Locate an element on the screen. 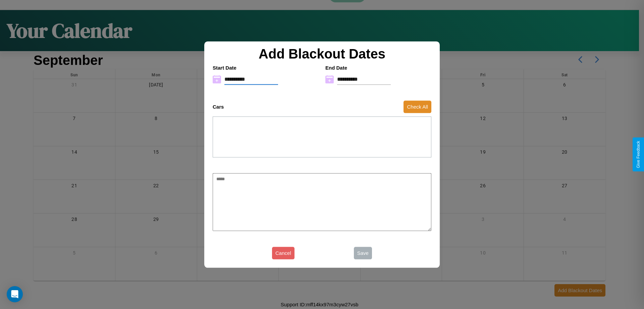 Image resolution: width=644 pixels, height=309 pixels. button: Cancel is located at coordinates (283, 253).